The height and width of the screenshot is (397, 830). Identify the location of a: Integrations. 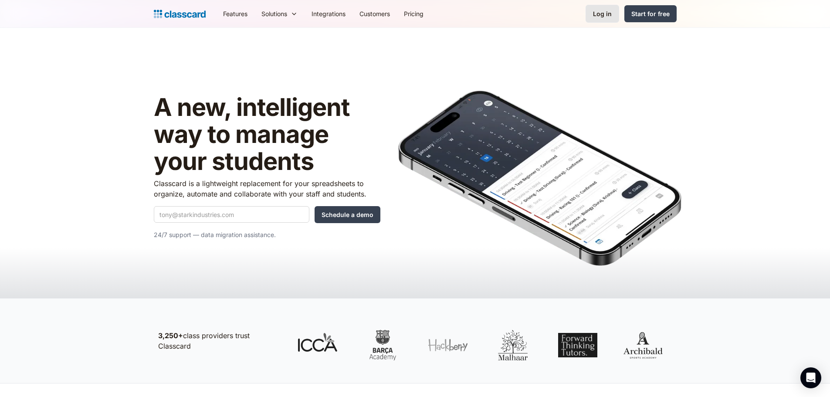
(328, 14).